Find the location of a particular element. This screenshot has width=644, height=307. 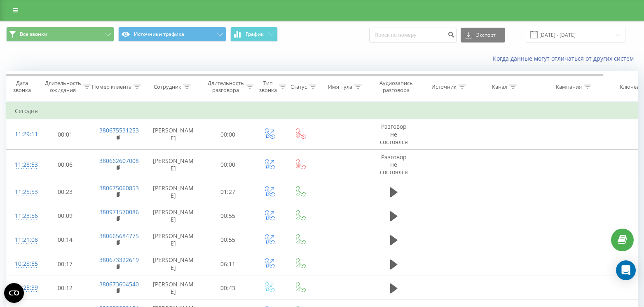

td: 00:14 is located at coordinates (65, 240).